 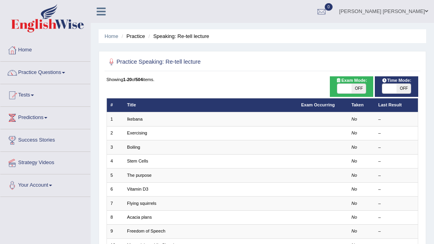 What do you see at coordinates (115, 161) in the screenshot?
I see `td: 4` at bounding box center [115, 161].